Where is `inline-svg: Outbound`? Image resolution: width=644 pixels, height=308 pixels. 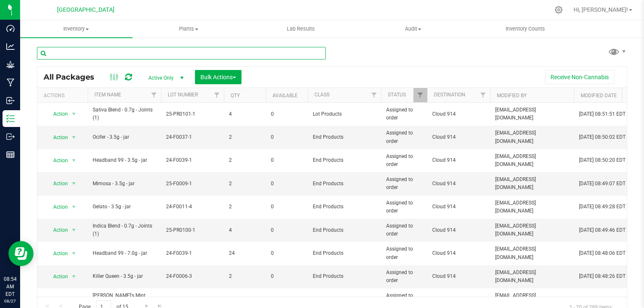
inline-svg: Outbound is located at coordinates (10, 136).